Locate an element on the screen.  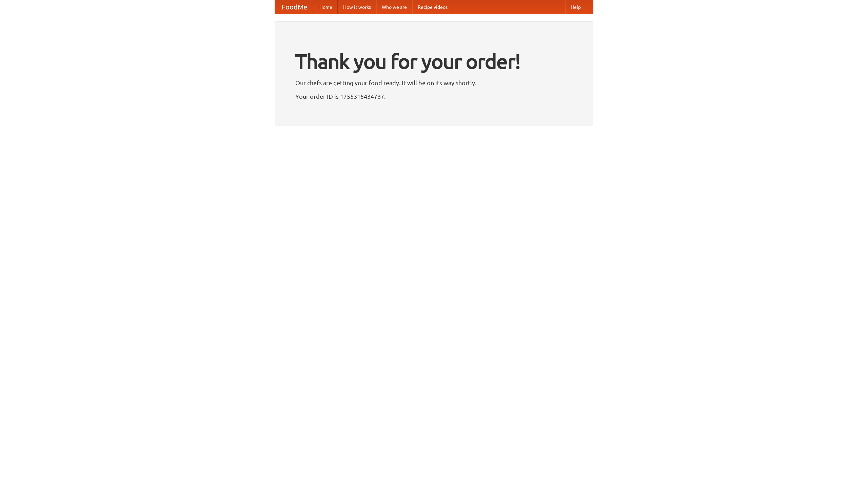
h1: Thank you for your order! is located at coordinates (434, 61).